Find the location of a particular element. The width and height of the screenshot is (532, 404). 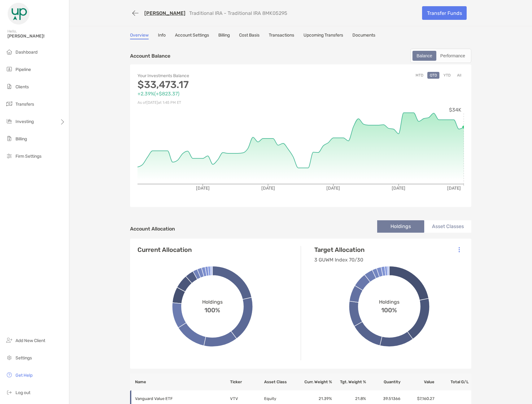

span: Dashboard is located at coordinates (26, 52).